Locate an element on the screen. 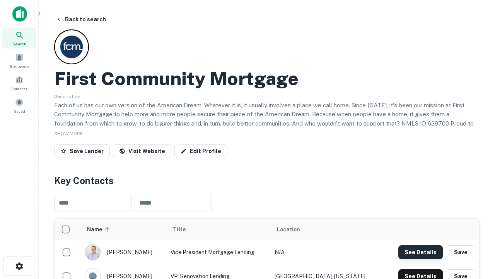  span: Location is located at coordinates (289, 229).